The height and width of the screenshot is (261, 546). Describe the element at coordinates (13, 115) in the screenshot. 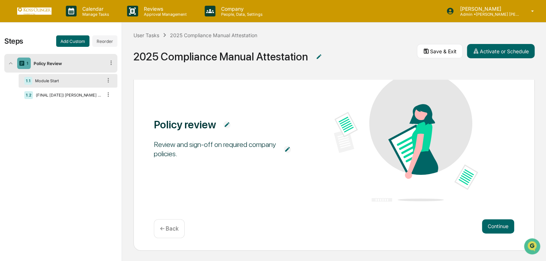

I see `img: Emily Lusk` at that location.